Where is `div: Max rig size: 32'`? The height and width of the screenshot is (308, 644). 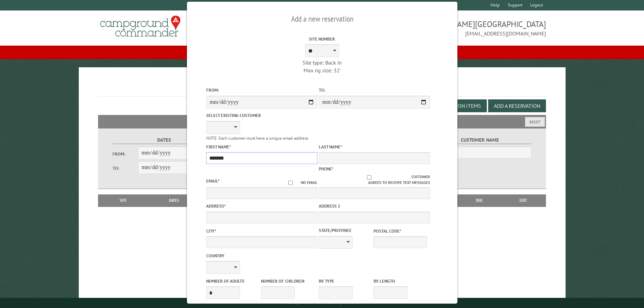 div: Max rig size: 32' is located at coordinates (322, 70).